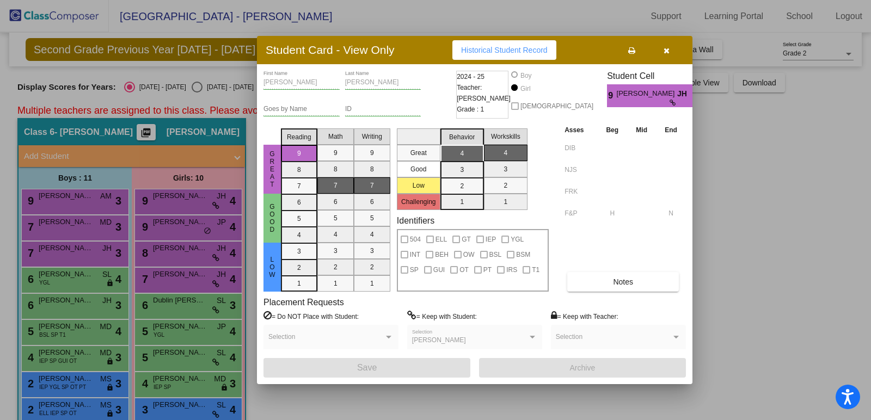 The image size is (871, 420). I want to click on span: BSM, so click(523, 255).